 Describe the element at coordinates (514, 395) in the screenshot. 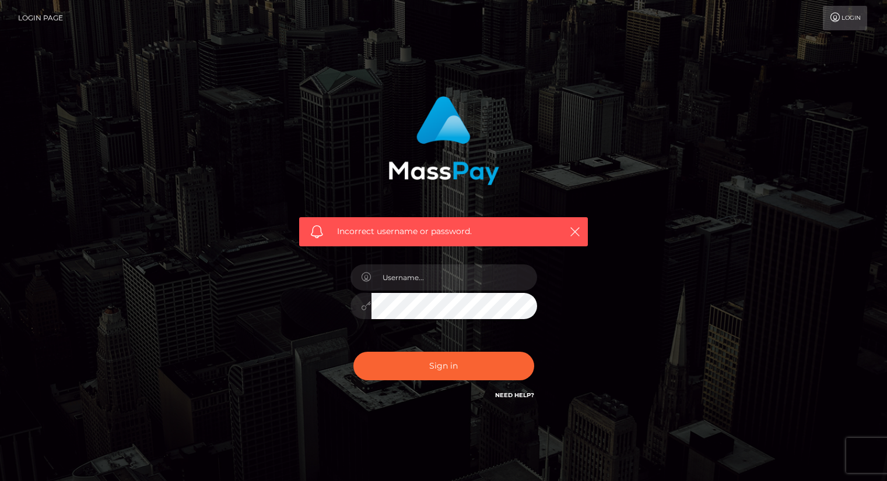

I see `a: Need Help?` at that location.